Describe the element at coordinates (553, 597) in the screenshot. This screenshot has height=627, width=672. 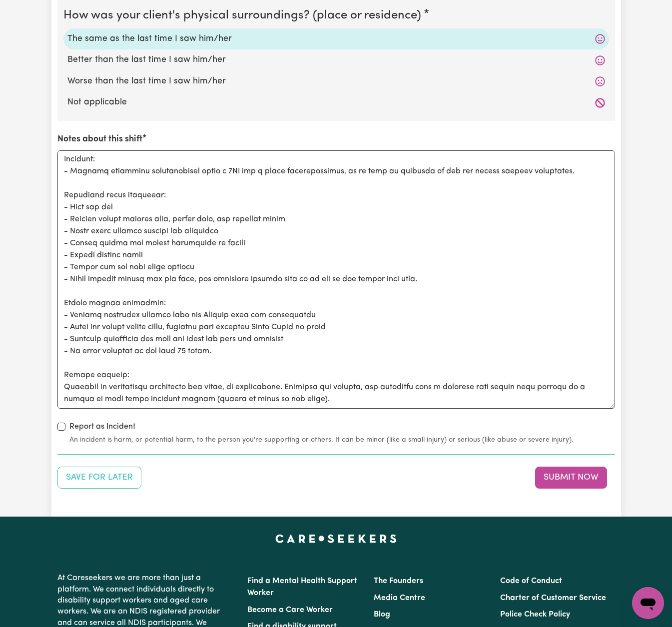
I see `a: Charter of Customer Service` at that location.